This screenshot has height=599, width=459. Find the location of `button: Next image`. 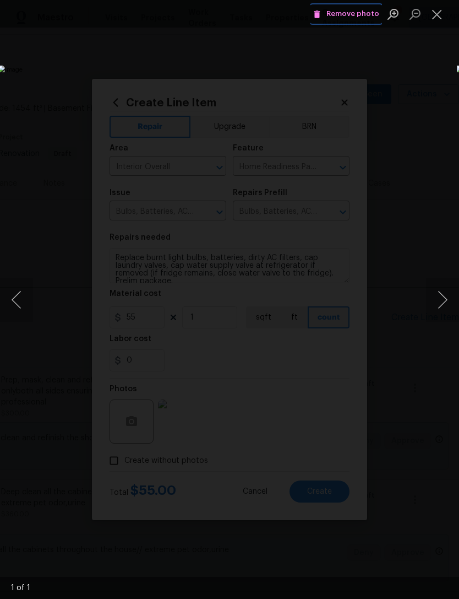

button: Next image is located at coordinates (443, 300).